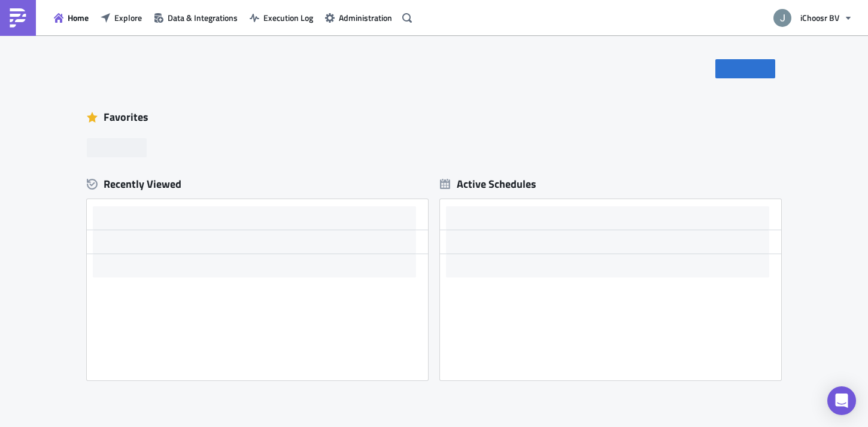  I want to click on button: Data & Integrations, so click(196, 17).